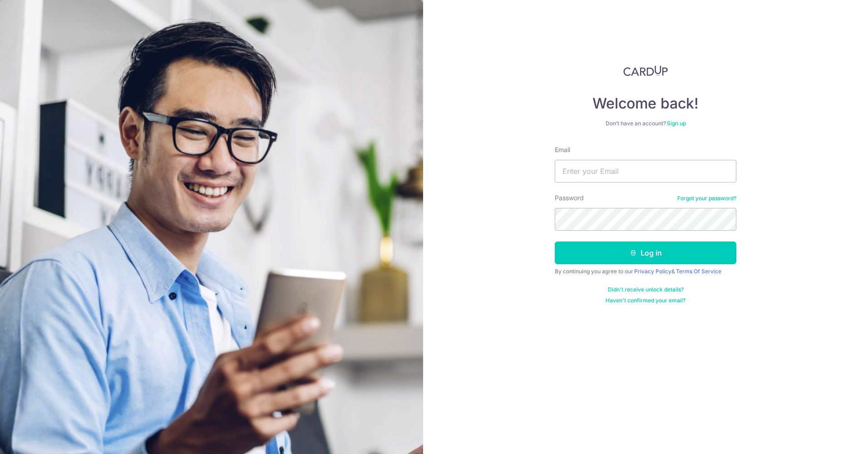 The width and height of the screenshot is (868, 454). I want to click on button: Log in, so click(646, 253).